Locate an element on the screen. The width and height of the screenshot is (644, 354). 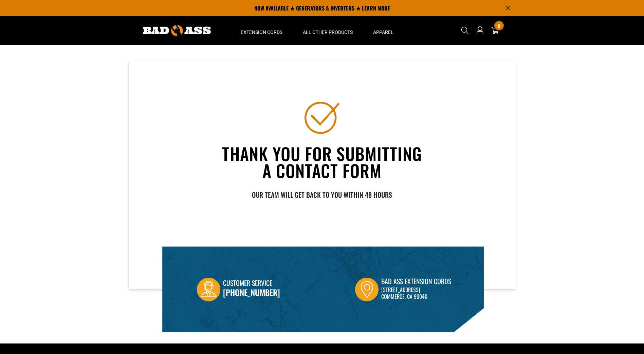
div: Customer Service is located at coordinates (252, 283).